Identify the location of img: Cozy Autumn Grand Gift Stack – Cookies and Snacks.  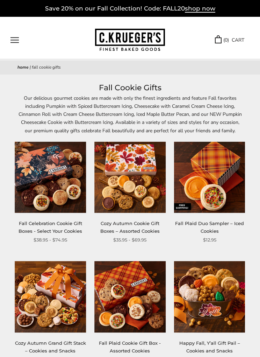
(51, 297).